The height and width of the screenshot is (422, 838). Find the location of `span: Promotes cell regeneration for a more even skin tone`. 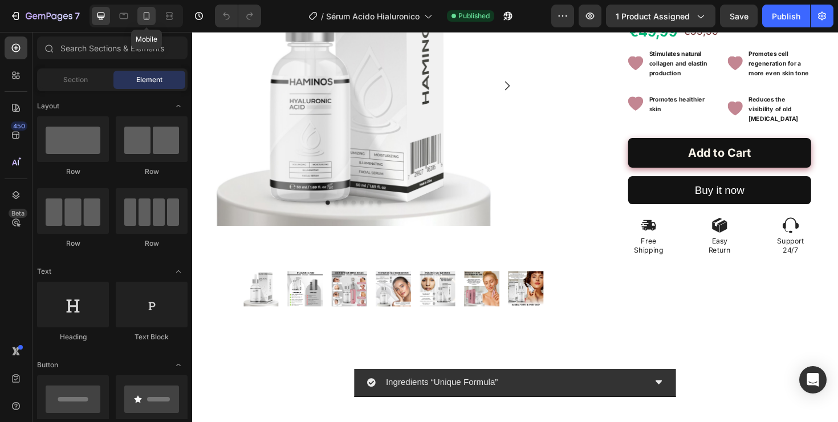

span: Promotes cell regeneration for a more even skin tone is located at coordinates (621, 34).